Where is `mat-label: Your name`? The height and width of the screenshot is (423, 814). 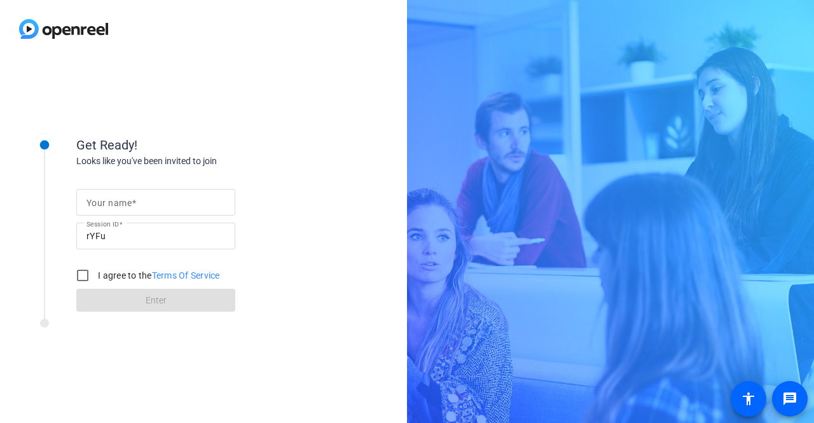 mat-label: Your name is located at coordinates (109, 203).